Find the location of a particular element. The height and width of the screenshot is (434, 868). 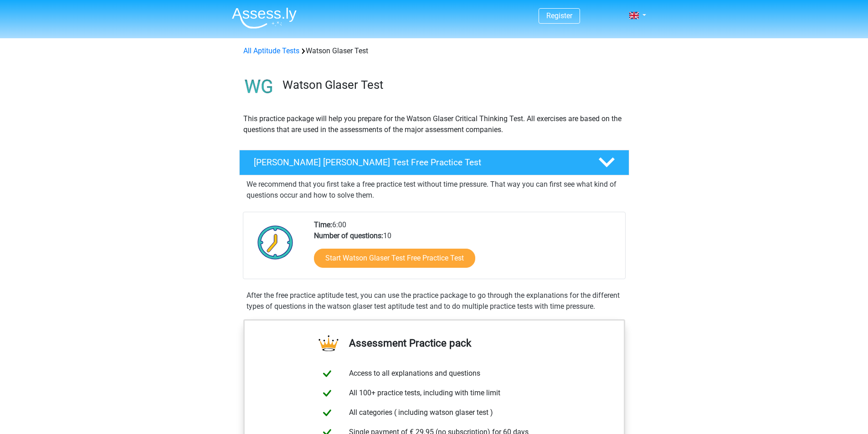

a: All Aptitude Tests is located at coordinates (271, 50).